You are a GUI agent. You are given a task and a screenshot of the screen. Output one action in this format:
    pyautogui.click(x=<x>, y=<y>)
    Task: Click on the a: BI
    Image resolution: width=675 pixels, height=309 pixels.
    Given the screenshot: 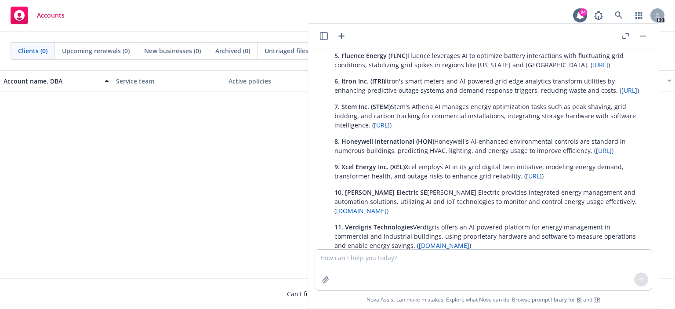 What is the action you would take?
    pyautogui.click(x=579, y=299)
    